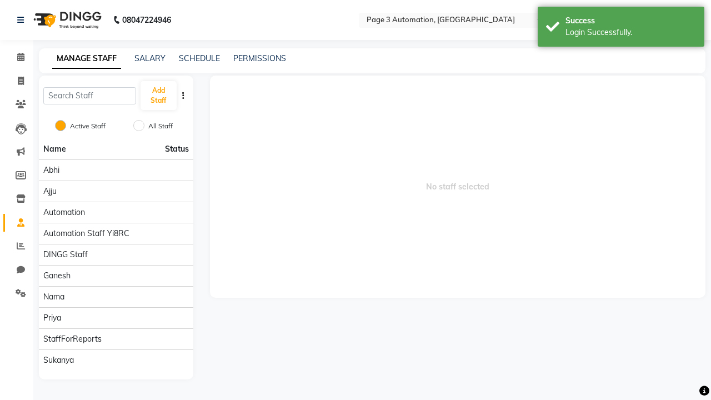 This screenshot has width=711, height=400. Describe the element at coordinates (630, 32) in the screenshot. I see `div: Login Successfully.` at that location.